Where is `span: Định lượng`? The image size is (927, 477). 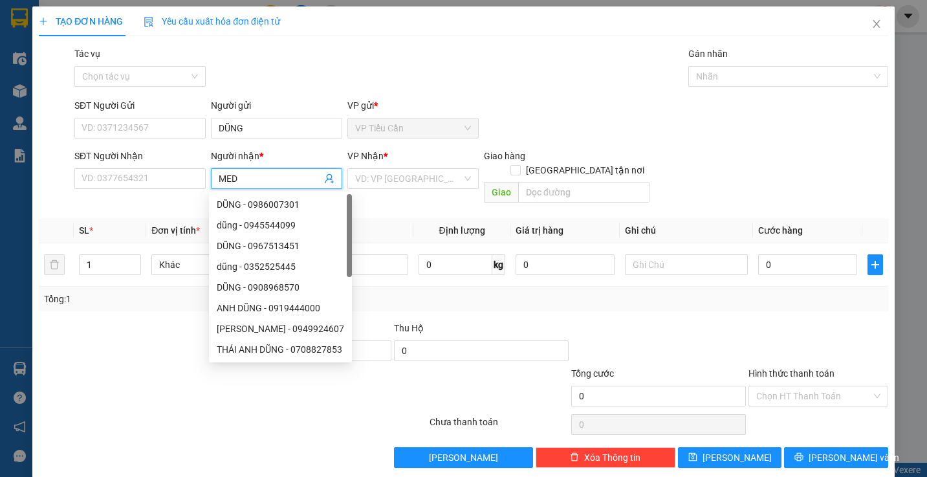
span: Định lượng is located at coordinates (462, 230).